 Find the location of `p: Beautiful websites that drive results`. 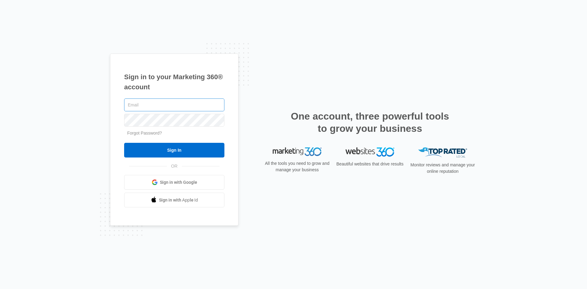

p: Beautiful websites that drive results is located at coordinates (370, 164).